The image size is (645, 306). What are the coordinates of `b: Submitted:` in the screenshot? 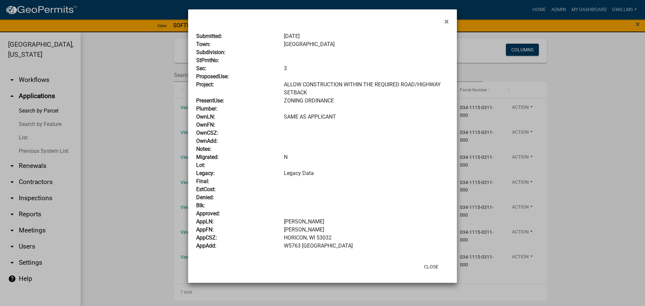 It's located at (209, 36).